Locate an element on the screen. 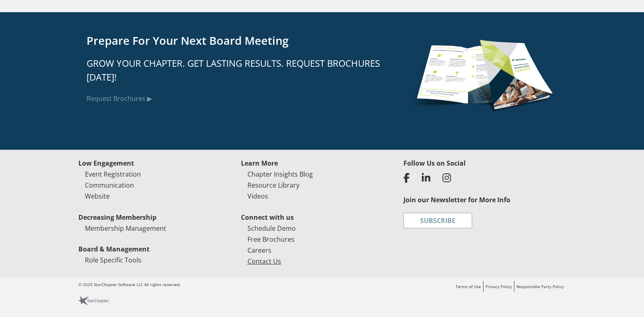 The image size is (644, 317). a: Contact Us is located at coordinates (264, 261).